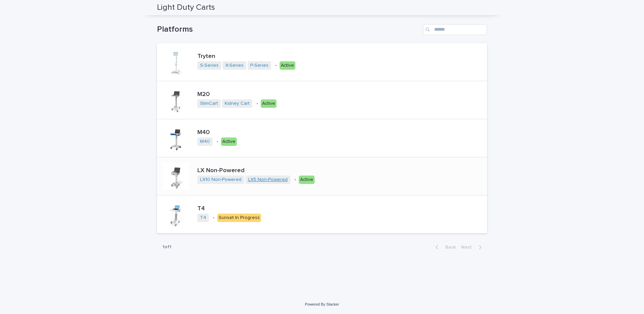  I want to click on div: Sunset In Progress, so click(239, 218).